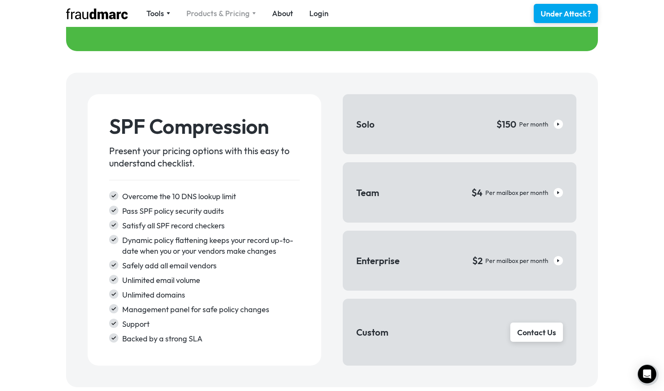 Image resolution: width=664 pixels, height=391 pixels. I want to click on div: Unlimited email volume, so click(211, 280).